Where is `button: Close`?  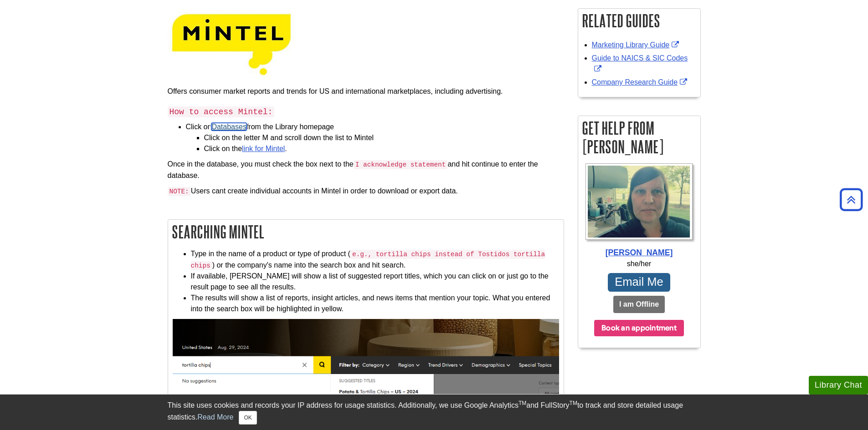 button: Close is located at coordinates (248, 418).